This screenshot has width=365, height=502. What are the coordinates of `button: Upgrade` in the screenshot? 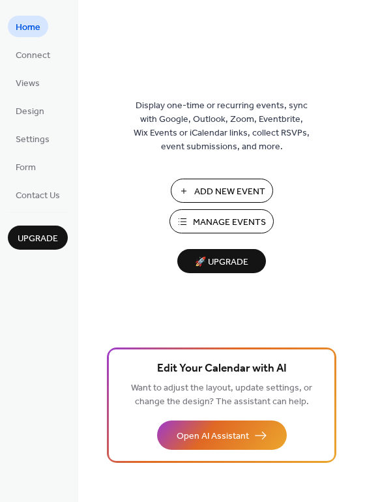 It's located at (38, 238).